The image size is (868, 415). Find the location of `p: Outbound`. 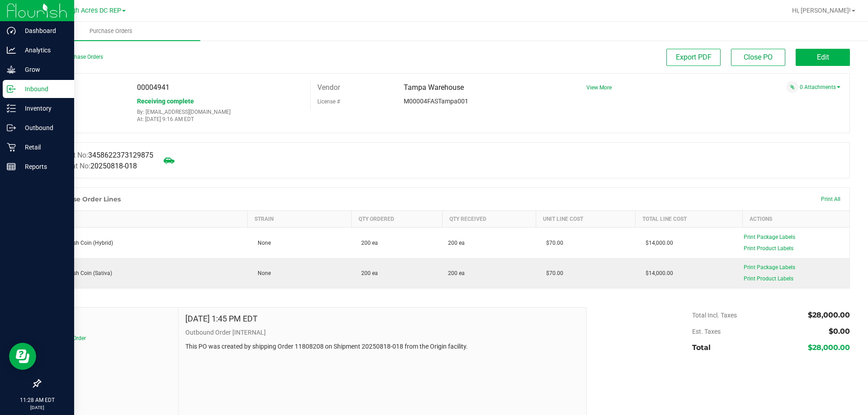

p: Outbound is located at coordinates (43, 128).